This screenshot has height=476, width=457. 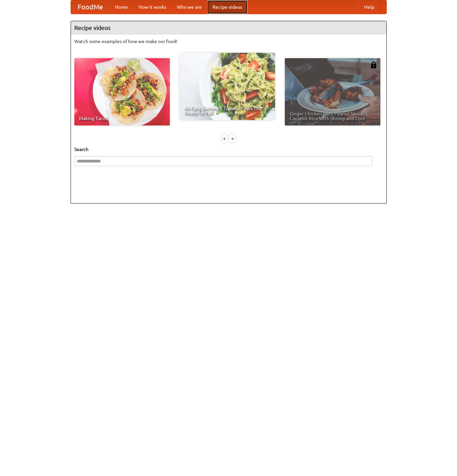 I want to click on h4: Recipe videos, so click(x=229, y=28).